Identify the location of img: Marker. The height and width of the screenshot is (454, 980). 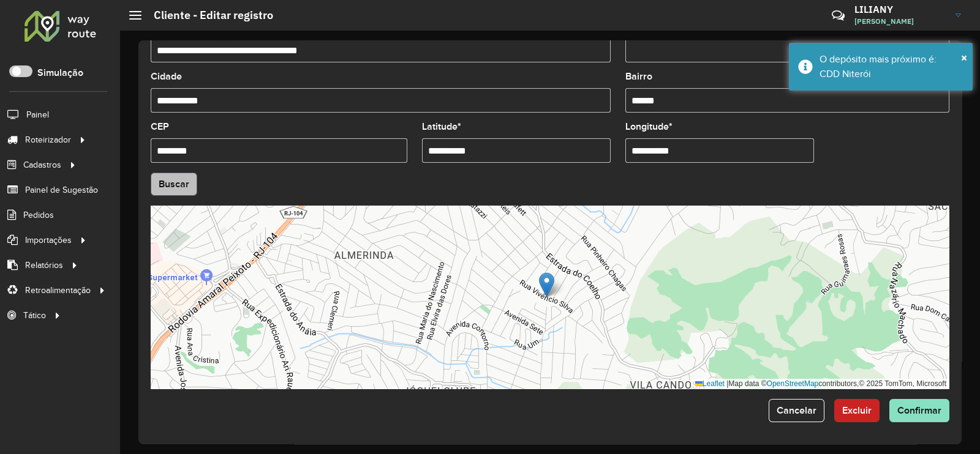
(546, 284).